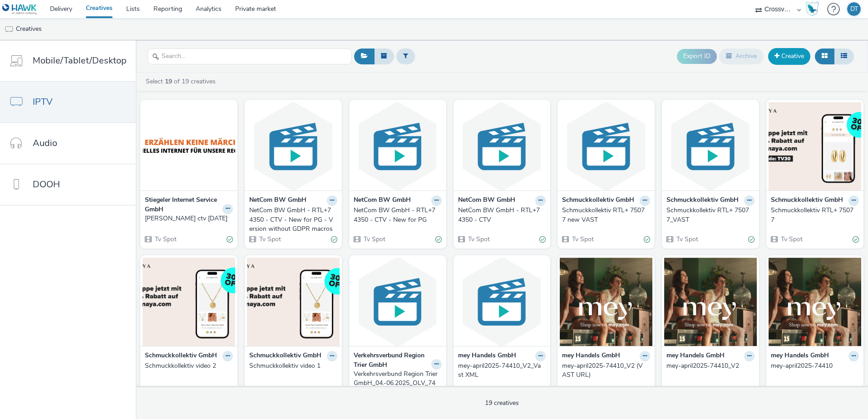 The image size is (868, 419). I want to click on div: Hawk Academy, so click(812, 9).